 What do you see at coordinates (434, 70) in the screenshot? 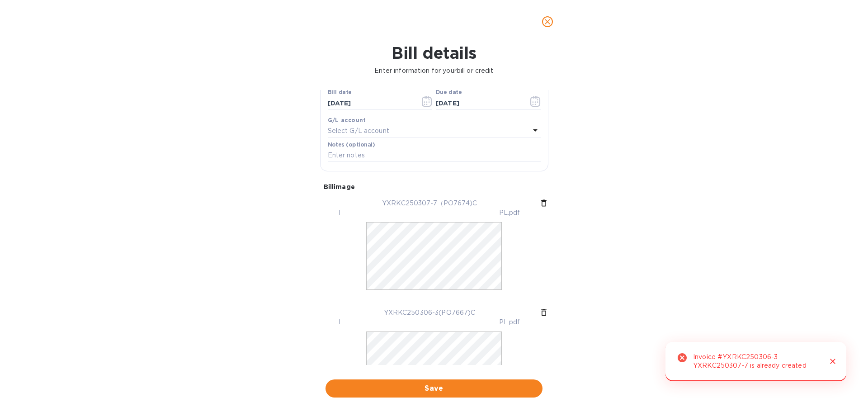
I see `p: Enter information for your bill or credit` at bounding box center [434, 70].